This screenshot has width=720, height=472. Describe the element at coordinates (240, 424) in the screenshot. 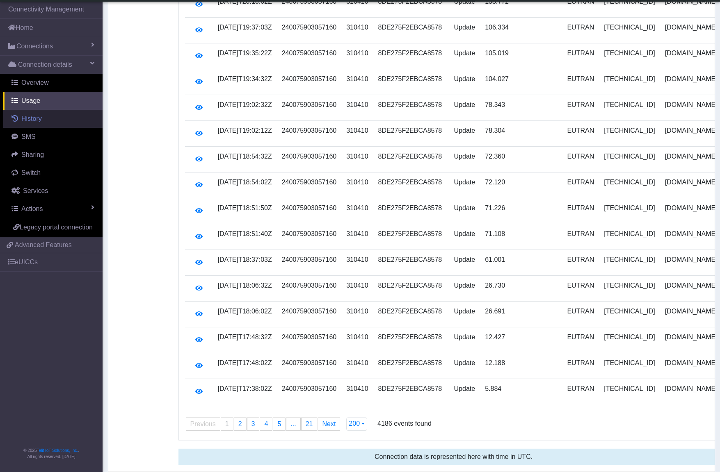

I see `span: 2` at that location.